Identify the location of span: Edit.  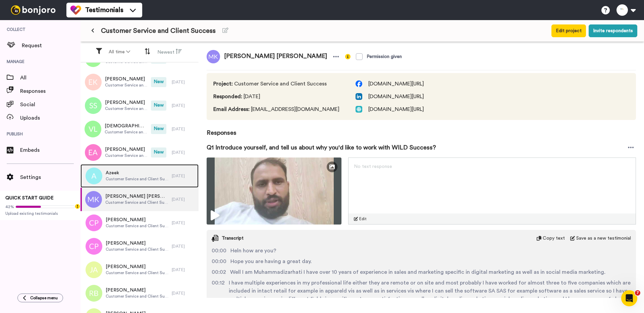
(363, 219).